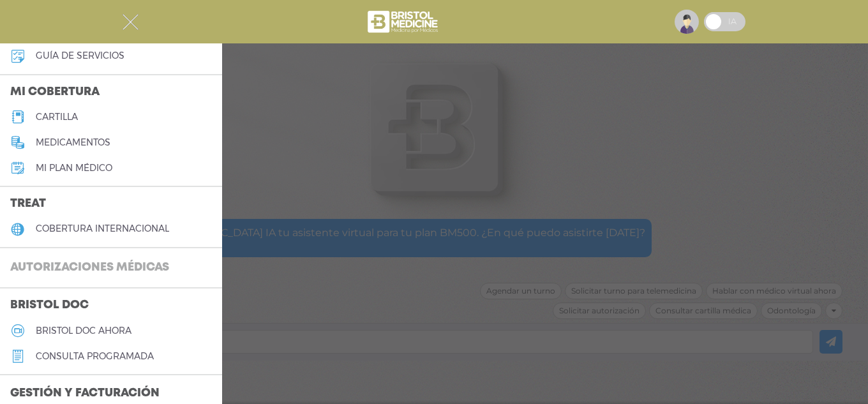 The image size is (868, 404). What do you see at coordinates (84, 330) in the screenshot?
I see `h5: Bristol doc ahora` at bounding box center [84, 330].